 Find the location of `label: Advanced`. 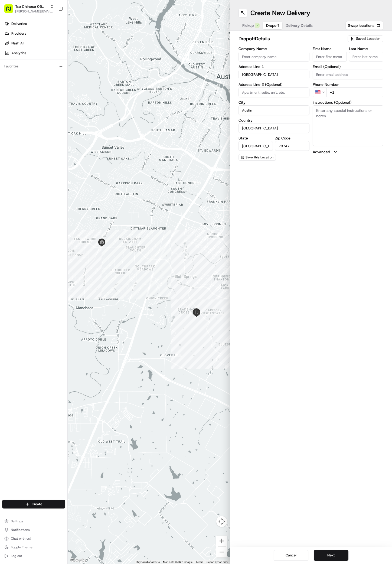

label: Advanced is located at coordinates (322, 152).